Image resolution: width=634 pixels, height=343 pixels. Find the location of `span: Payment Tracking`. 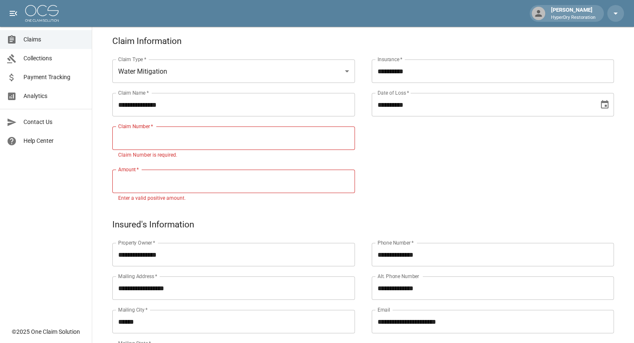

span: Payment Tracking is located at coordinates (54, 77).